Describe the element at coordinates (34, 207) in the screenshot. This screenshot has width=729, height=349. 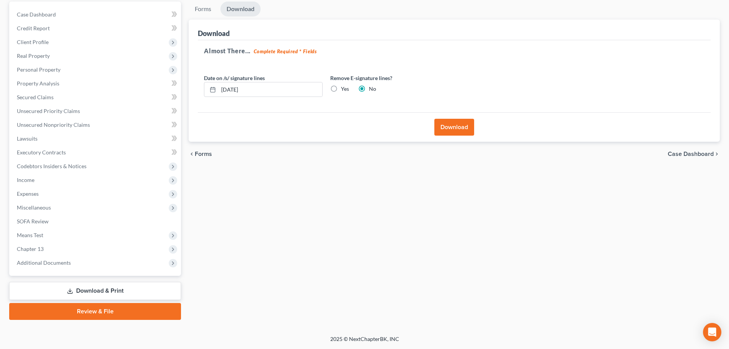
I see `span: Miscellaneous` at that location.